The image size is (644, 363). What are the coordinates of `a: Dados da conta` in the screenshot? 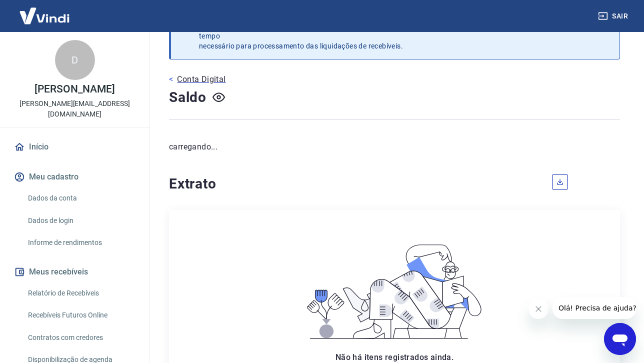 It's located at (81, 198).